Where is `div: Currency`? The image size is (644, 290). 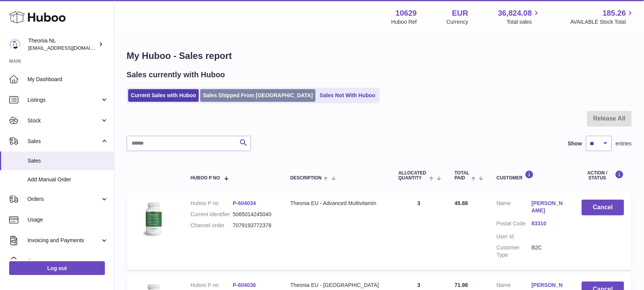 div: Currency is located at coordinates (457, 22).